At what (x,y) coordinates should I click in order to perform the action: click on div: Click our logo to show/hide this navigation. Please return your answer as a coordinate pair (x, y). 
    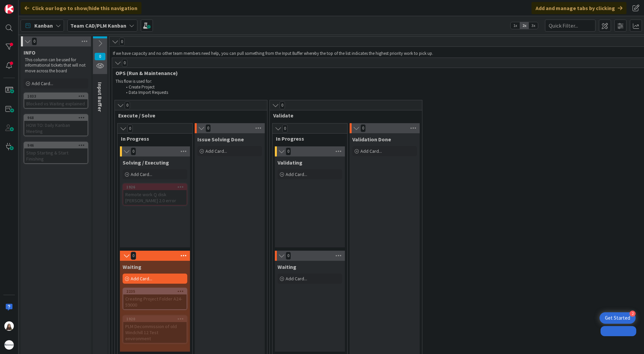
    Looking at the image, I should click on (81, 8).